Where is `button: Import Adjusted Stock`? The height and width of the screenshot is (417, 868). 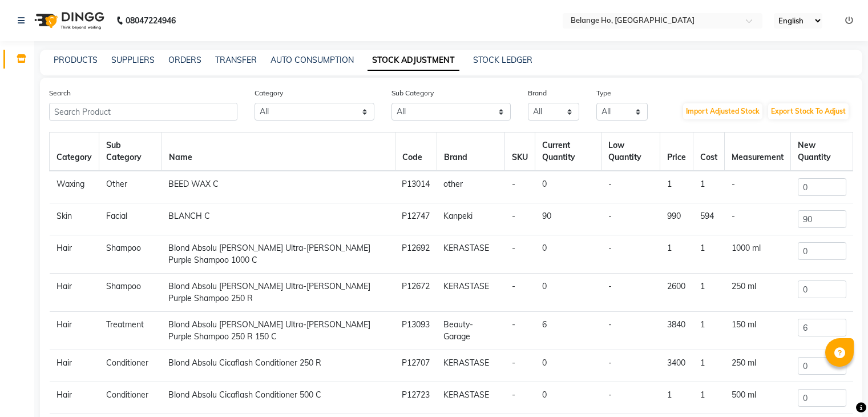
button: Import Adjusted Stock is located at coordinates (722, 111).